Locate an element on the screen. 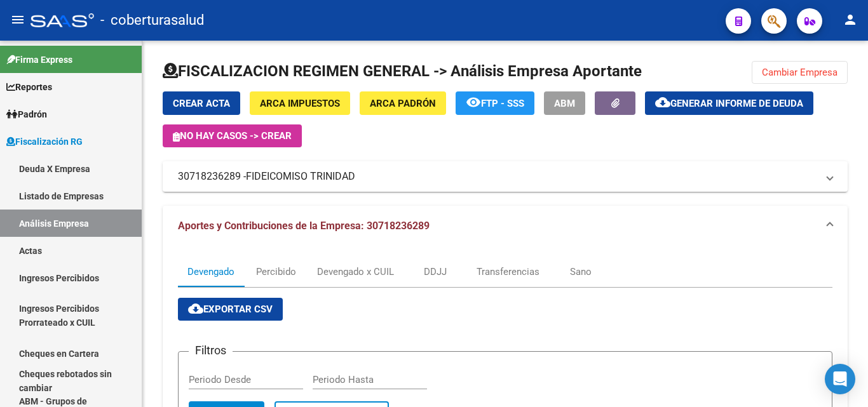  span: FTP - SSS is located at coordinates (502, 103).